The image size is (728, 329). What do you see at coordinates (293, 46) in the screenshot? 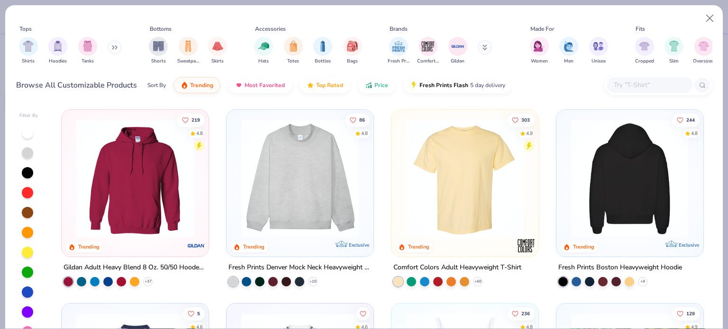
I see `img: Totes Image` at bounding box center [293, 46].